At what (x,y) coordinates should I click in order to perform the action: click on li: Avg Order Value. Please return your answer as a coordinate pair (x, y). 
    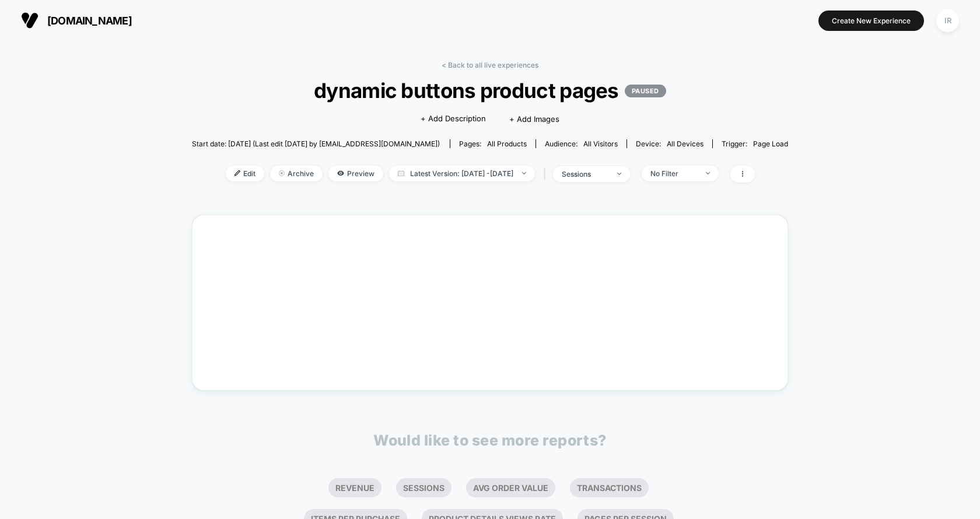
    Looking at the image, I should click on (511, 487).